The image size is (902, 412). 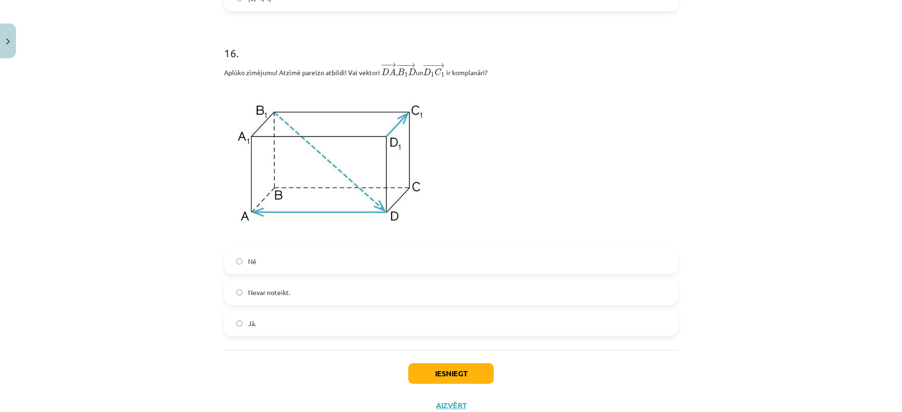 I want to click on img: icon-close-lesson-0947bae3869378f0d4975bcd49f059093ad1ed9edebbc8119c70593378902aed.svg, so click(x=8, y=41).